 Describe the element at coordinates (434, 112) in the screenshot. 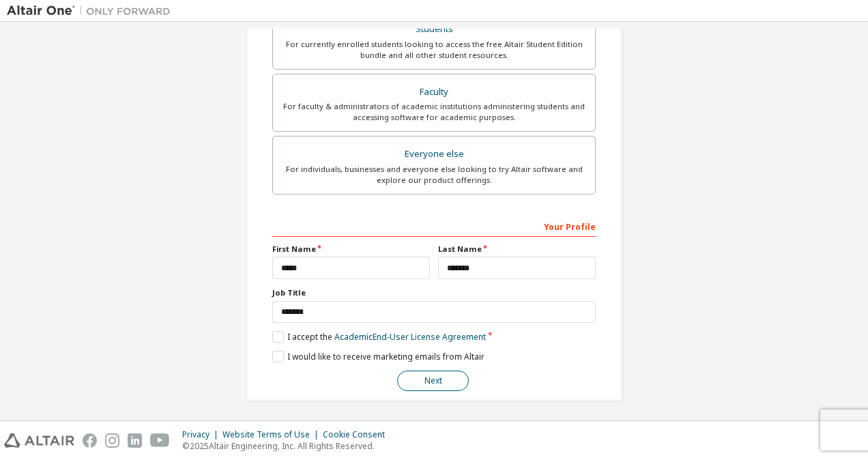

I see `div: For faculty & administrators of academic institutions administering students and accessing softwa...` at that location.